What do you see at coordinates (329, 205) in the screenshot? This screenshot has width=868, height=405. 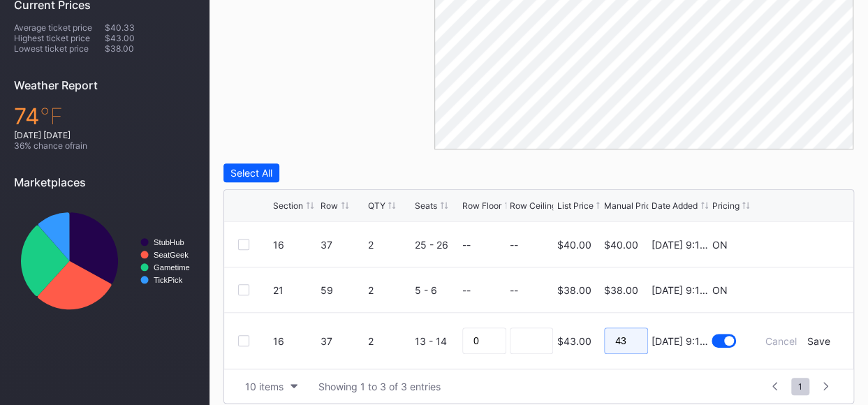 I see `div: Row` at bounding box center [329, 205].